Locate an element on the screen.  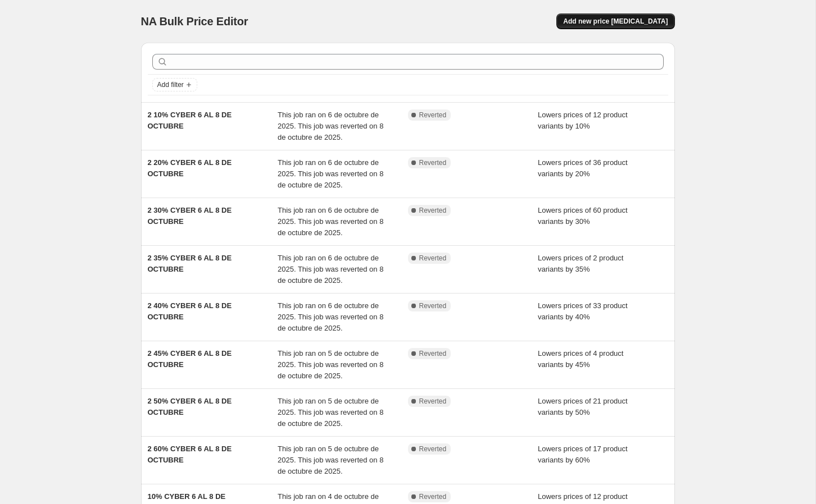
button: Add filter is located at coordinates (174, 85).